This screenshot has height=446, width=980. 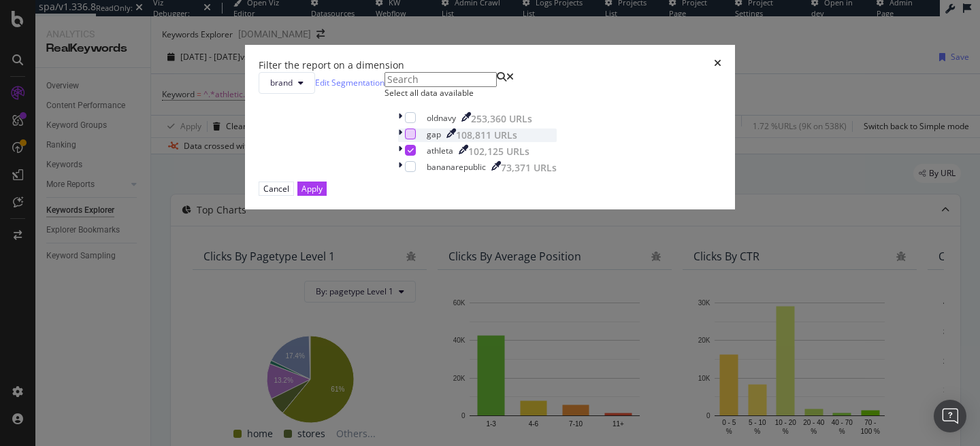 What do you see at coordinates (440, 79) in the screenshot?
I see `input: Search` at bounding box center [440, 79].